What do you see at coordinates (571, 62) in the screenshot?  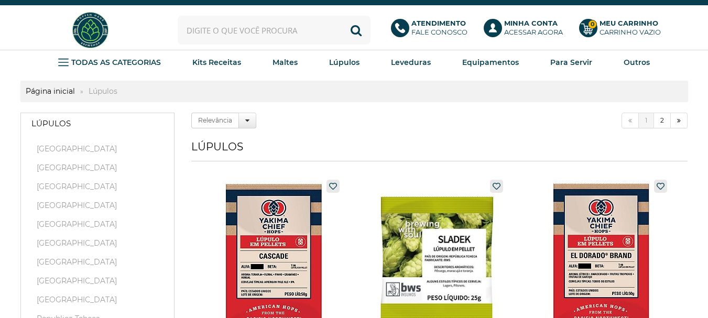 I see `strong: Para Servir` at bounding box center [571, 62].